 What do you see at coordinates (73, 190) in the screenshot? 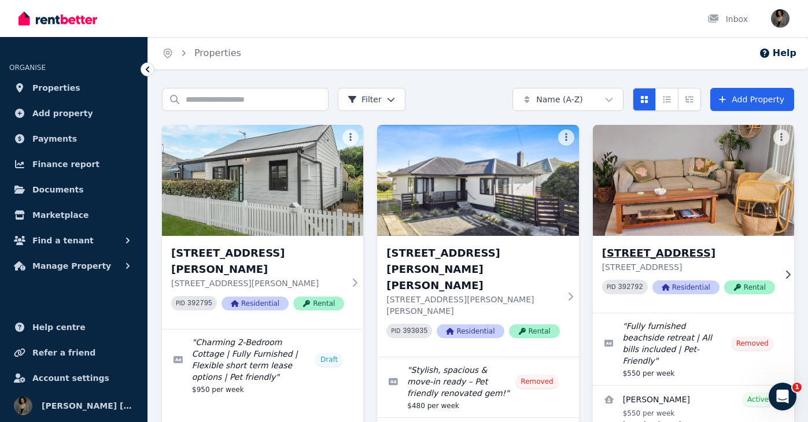
I see `a: Documents` at bounding box center [73, 190].